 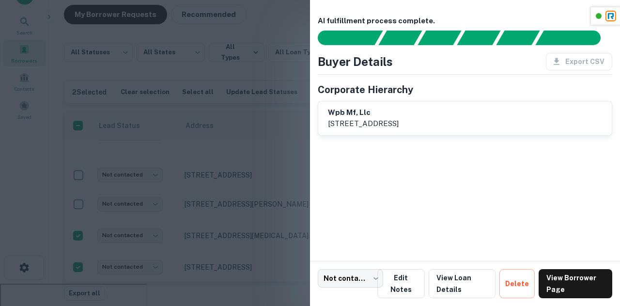 What do you see at coordinates (576, 284) in the screenshot?
I see `a: View Borrower Page` at bounding box center [576, 284].